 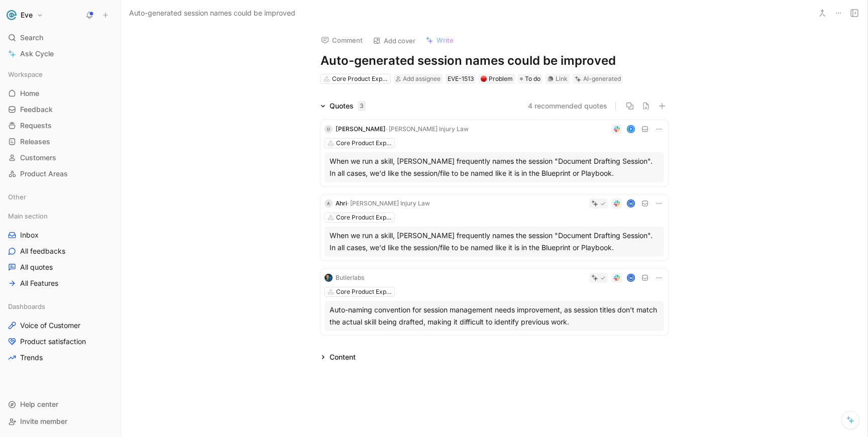 I want to click on div: Dashboards, so click(x=60, y=306).